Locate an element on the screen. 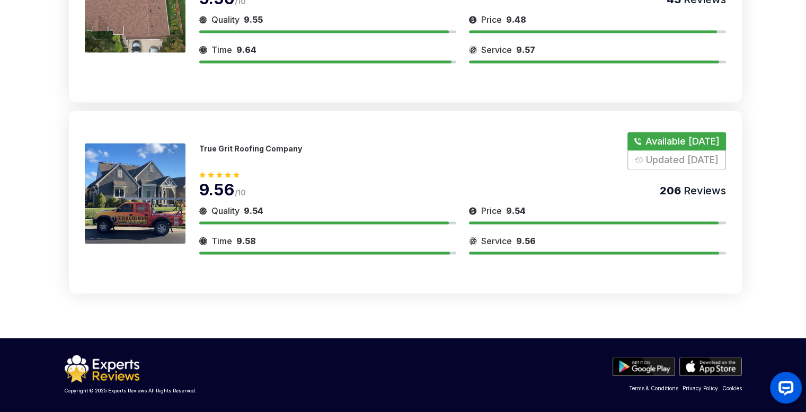 The image size is (806, 412). span: 9.64 is located at coordinates (246, 50).